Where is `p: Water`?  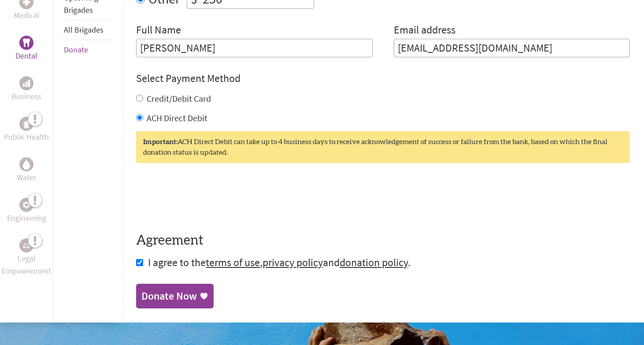
p: Water is located at coordinates (26, 178).